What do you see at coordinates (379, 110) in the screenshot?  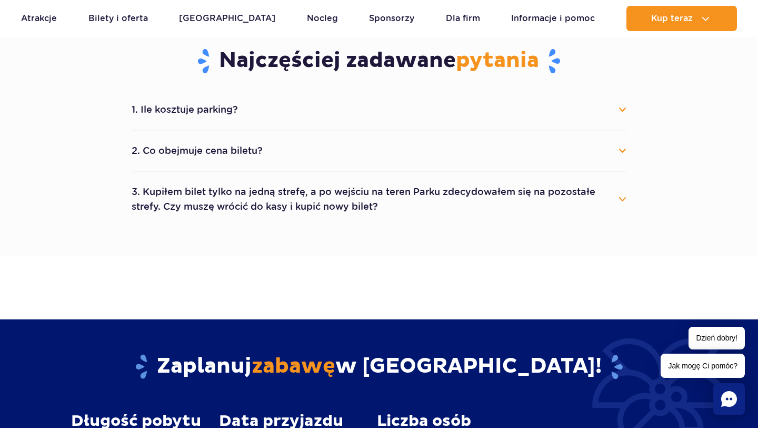 I see `button: 1. Ile kosztuje parking?` at bounding box center [379, 110].